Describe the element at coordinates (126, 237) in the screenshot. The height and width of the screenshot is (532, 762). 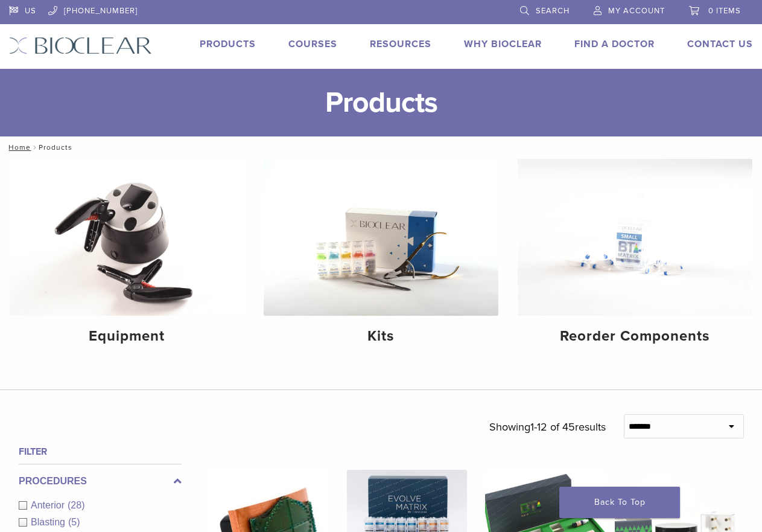
I see `img: Equipment` at that location.